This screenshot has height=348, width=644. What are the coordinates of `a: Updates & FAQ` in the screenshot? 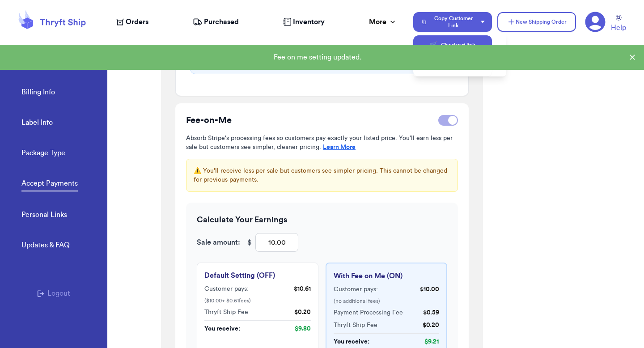 It's located at (46, 246).